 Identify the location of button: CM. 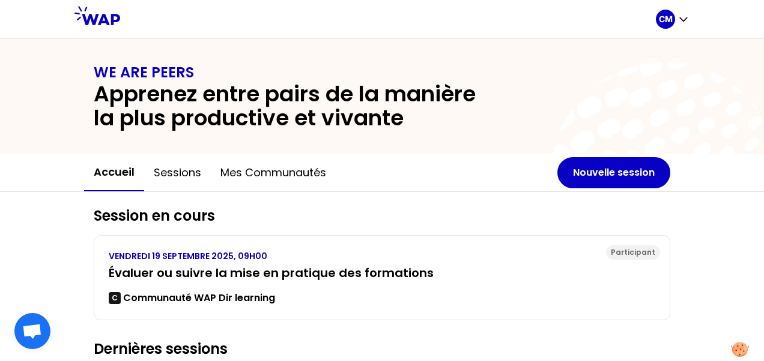
(673, 19).